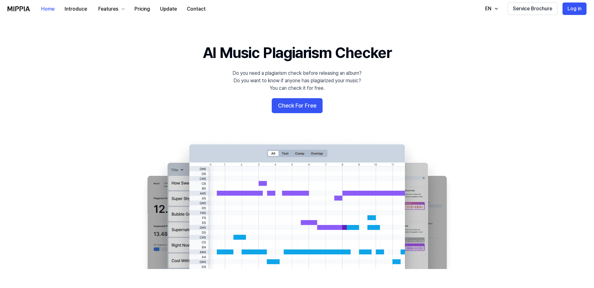 The image size is (594, 288). Describe the element at coordinates (168, 9) in the screenshot. I see `a: Update` at that location.